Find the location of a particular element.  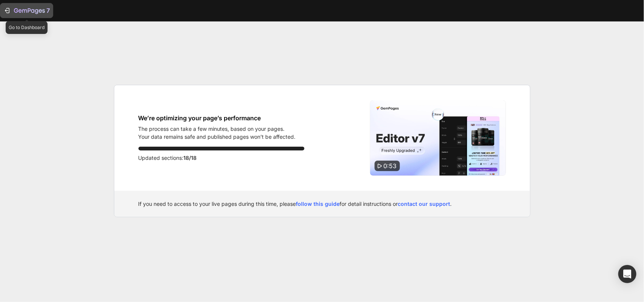

p: 7 is located at coordinates (48, 11).